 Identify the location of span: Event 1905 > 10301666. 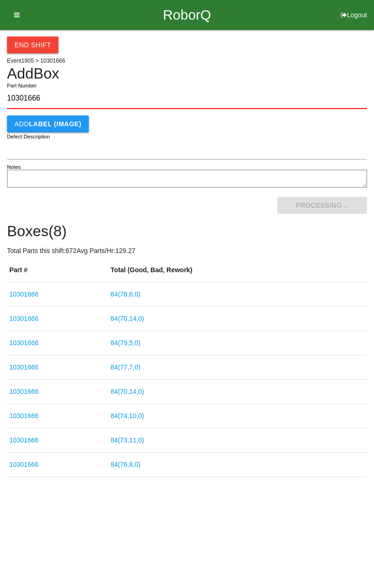
(36, 61).